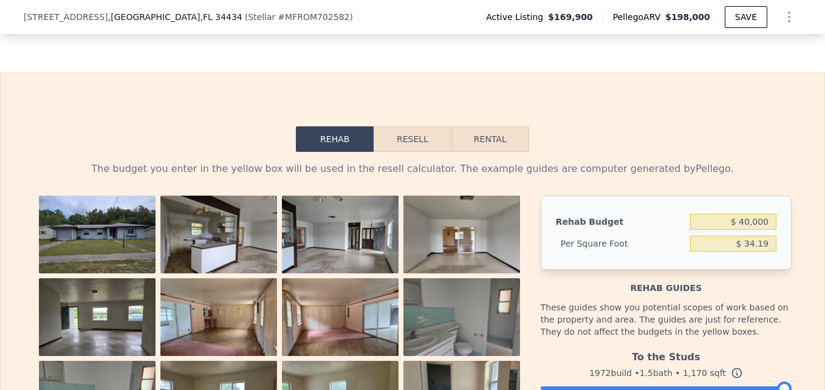 This screenshot has height=390, width=825. What do you see at coordinates (666, 282) in the screenshot?
I see `div: Rehab guides` at bounding box center [666, 282].